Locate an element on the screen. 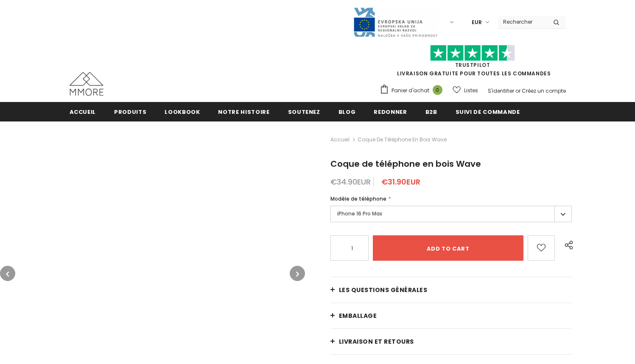  a: Panier d'achat 0 is located at coordinates (413, 90).